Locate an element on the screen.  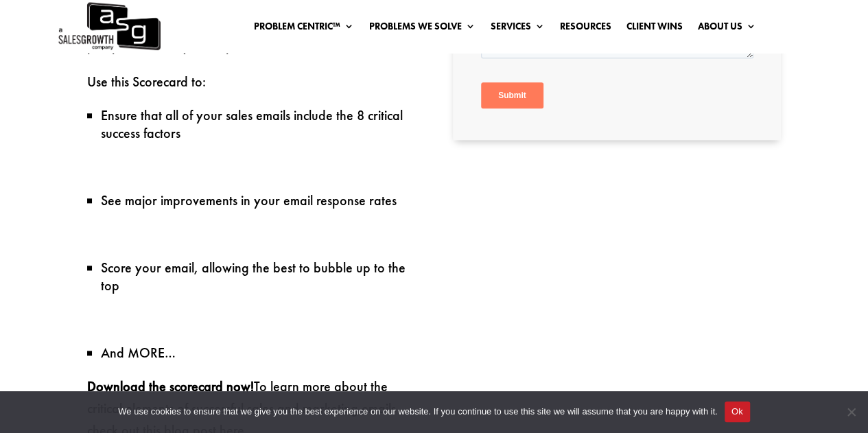
p: Use this Scorecard to: is located at coordinates (251, 89).